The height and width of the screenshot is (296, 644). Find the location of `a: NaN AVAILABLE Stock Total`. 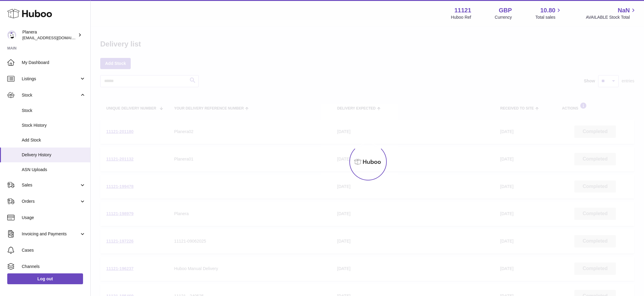

a: NaN AVAILABLE Stock Total is located at coordinates (612, 13).